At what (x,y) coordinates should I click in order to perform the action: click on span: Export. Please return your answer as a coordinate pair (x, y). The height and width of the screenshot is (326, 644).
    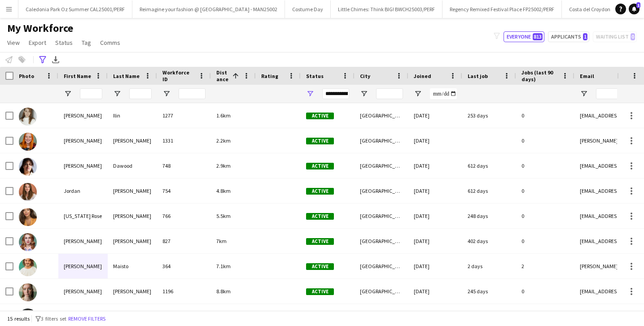
    Looking at the image, I should click on (37, 42).